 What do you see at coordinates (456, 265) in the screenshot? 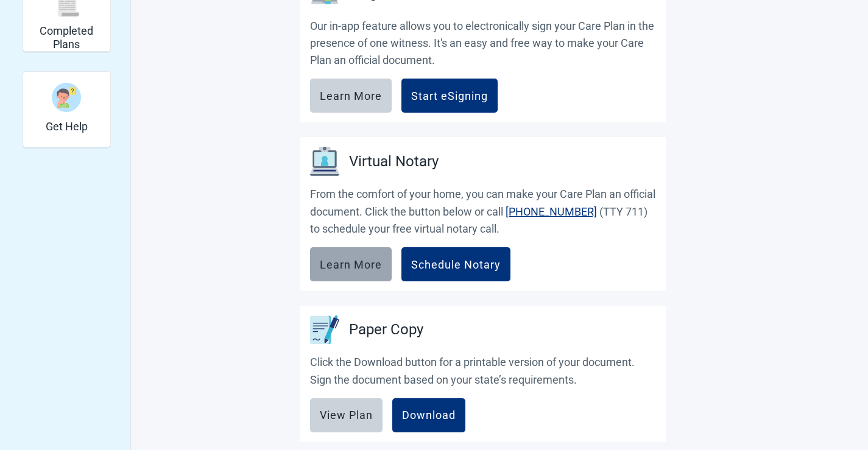
I see `div: Schedule Notary` at bounding box center [456, 265].